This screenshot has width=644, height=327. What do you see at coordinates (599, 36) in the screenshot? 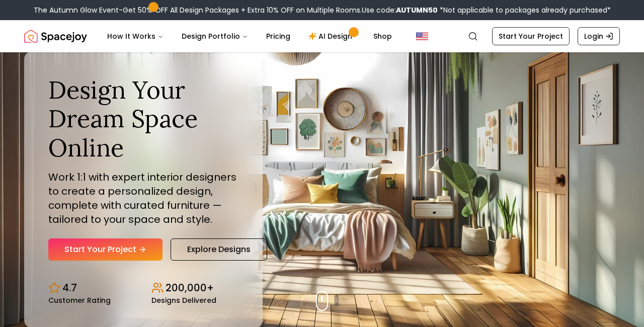
I see `a: Login` at bounding box center [599, 36].